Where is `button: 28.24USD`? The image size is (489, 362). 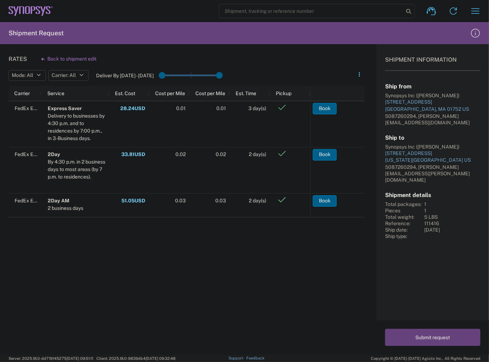
button: 28.24USD is located at coordinates (133, 109).